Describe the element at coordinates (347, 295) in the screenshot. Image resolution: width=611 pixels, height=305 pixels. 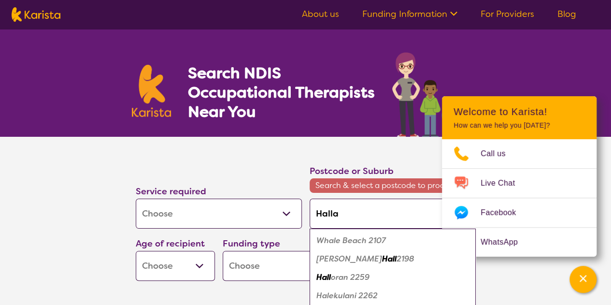
I see `em: Halekulani 2262` at that location.